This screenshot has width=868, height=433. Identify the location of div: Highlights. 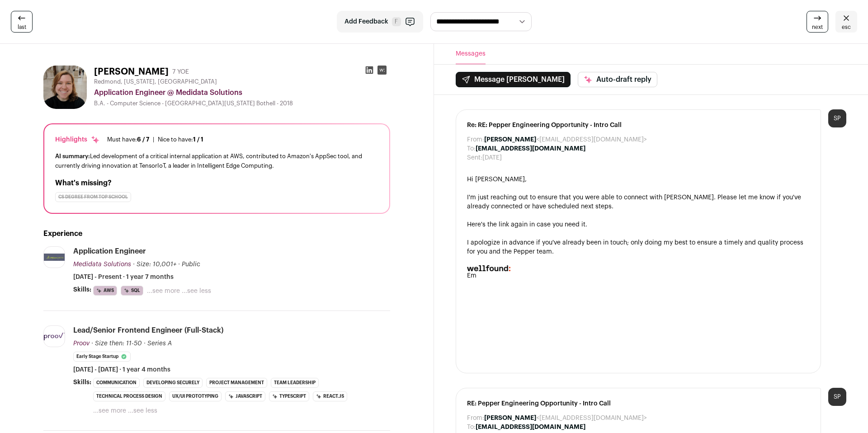
(77, 140).